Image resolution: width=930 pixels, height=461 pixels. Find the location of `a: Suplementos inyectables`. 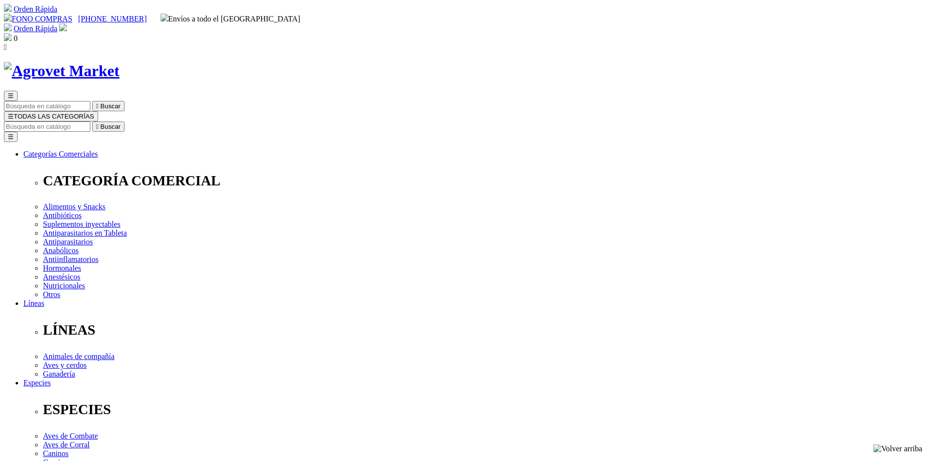

a: Suplementos inyectables is located at coordinates (82, 224).